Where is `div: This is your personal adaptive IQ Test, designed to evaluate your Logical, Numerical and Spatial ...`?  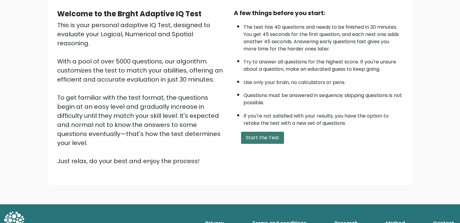 div: This is your personal adaptive IQ Test, designed to evaluate your Logical, Numerical and Spatial ... is located at coordinates (142, 93).